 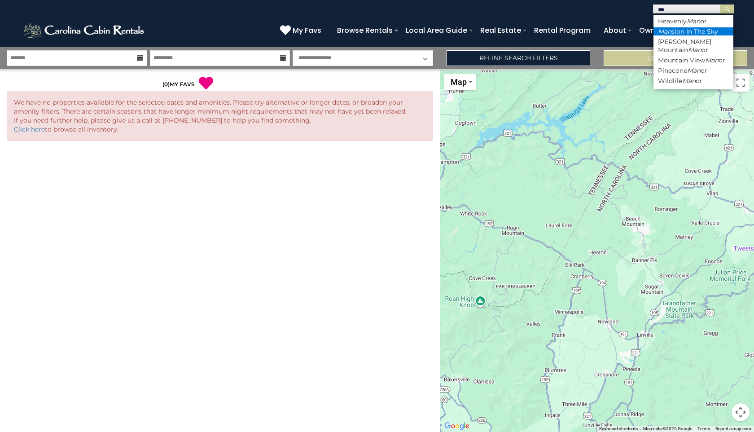 I want to click on span: 0, so click(x=166, y=84).